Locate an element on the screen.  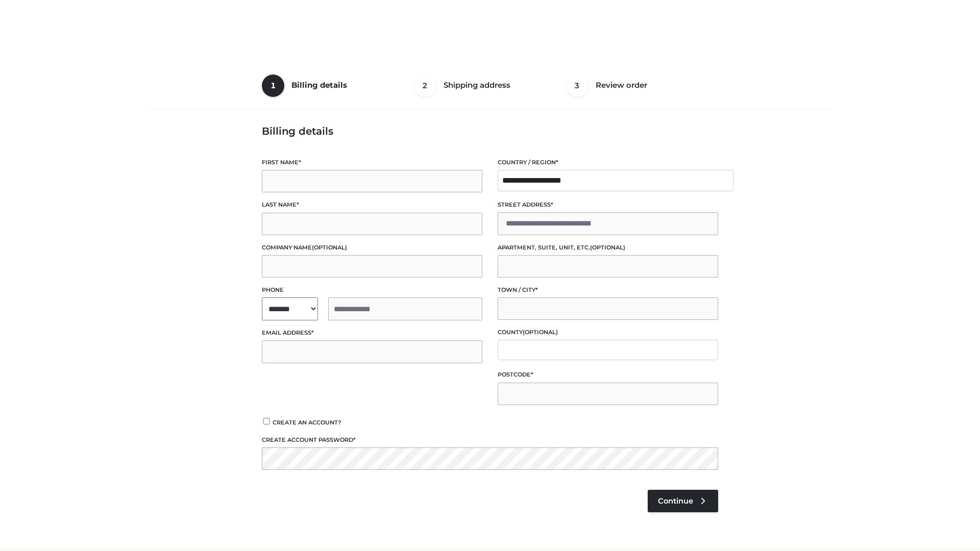
label: Company name is located at coordinates (372, 247).